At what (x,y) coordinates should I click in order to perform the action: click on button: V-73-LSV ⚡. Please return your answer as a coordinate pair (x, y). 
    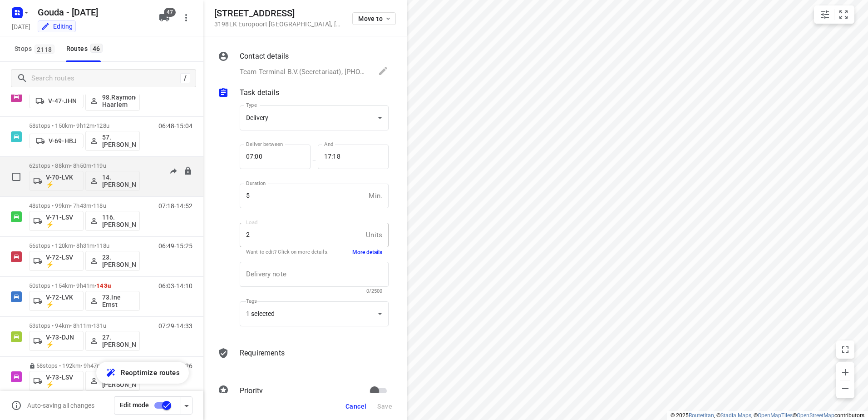
    Looking at the image, I should click on (56, 381).